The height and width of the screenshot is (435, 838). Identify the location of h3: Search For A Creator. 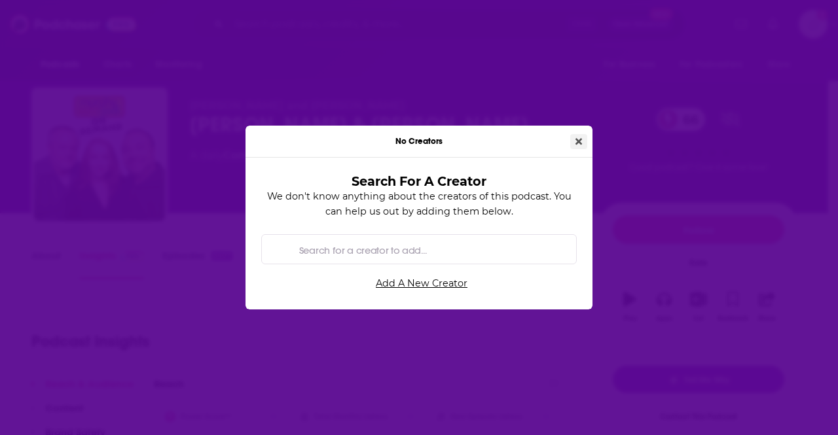
(419, 181).